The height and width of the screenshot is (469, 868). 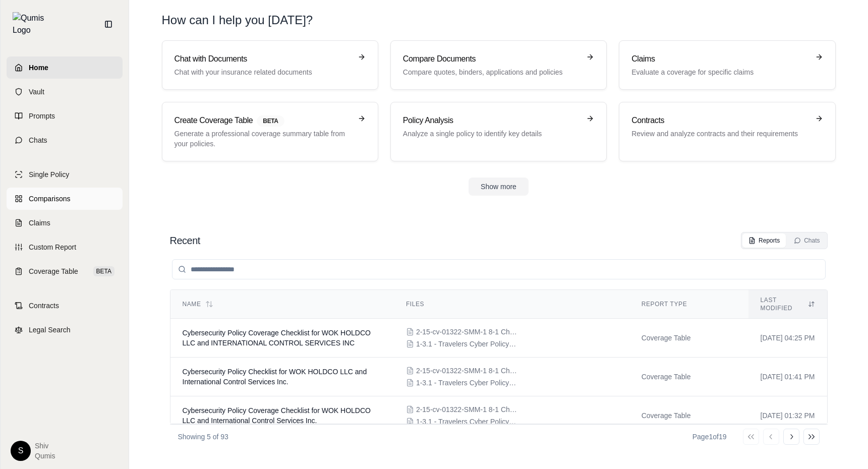 What do you see at coordinates (64, 247) in the screenshot?
I see `a: Custom Report` at bounding box center [64, 247].